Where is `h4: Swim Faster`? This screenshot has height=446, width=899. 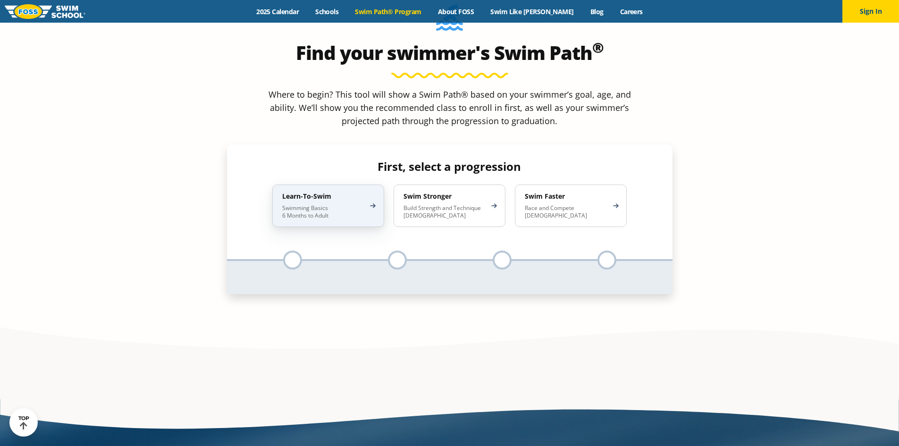
h4: Swim Faster is located at coordinates (566, 196).